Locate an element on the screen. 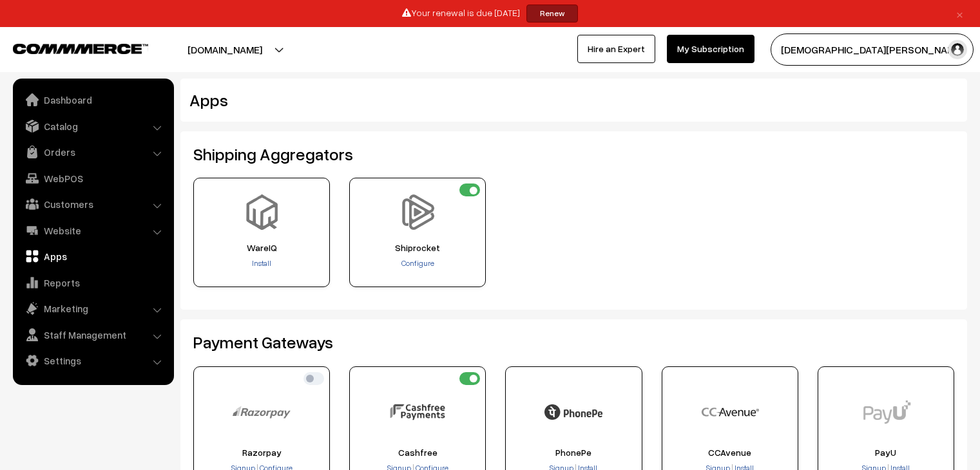 The height and width of the screenshot is (470, 980). span: WareIQ is located at coordinates (262, 248).